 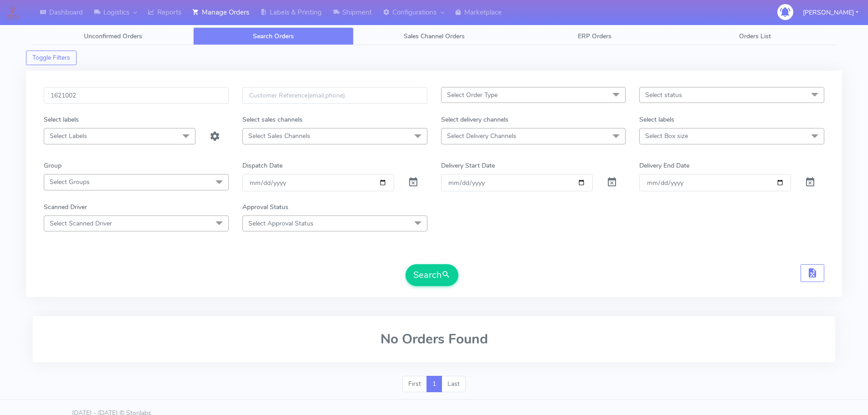 I want to click on span: Select Box size, so click(x=667, y=136).